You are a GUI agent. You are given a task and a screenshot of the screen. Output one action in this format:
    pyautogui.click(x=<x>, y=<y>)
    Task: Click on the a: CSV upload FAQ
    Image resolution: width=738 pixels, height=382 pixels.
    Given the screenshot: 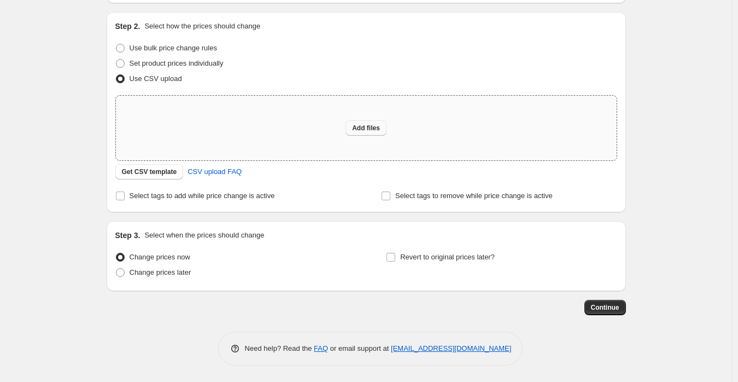 What is the action you would take?
    pyautogui.click(x=214, y=172)
    